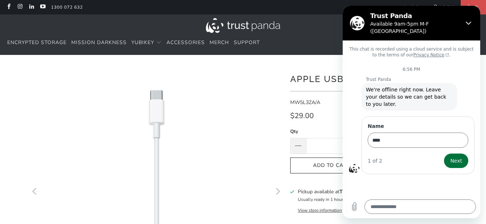  Describe the element at coordinates (31, 7) in the screenshot. I see `a: Trust Panda Australia on LinkedIn` at that location.